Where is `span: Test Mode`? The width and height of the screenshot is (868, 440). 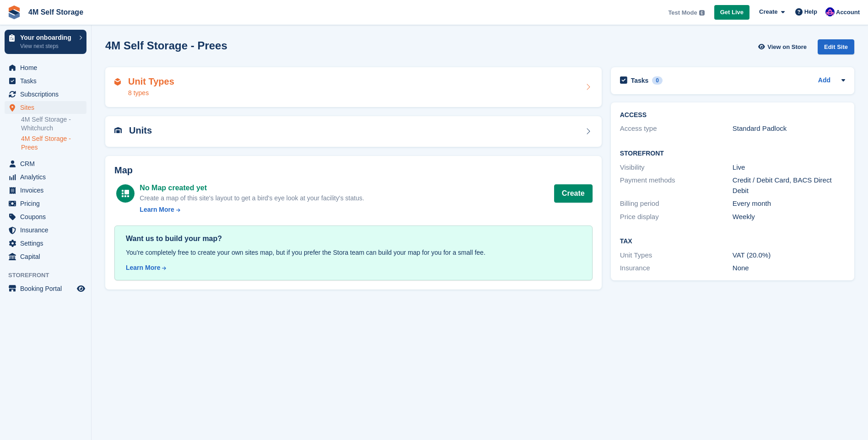 span: Test Mode is located at coordinates (682, 13).